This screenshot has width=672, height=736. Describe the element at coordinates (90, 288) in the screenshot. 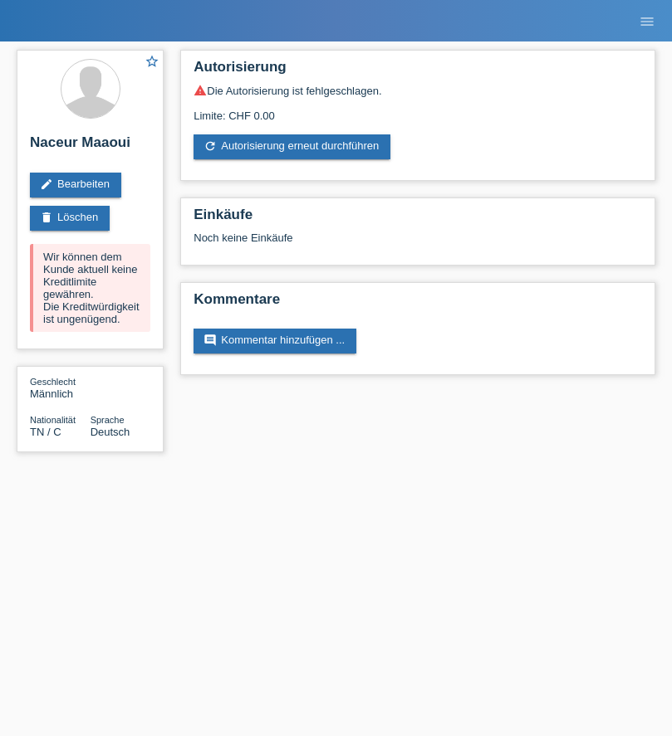

I see `div: Wir können dem Kunde aktuell keine Kreditlimite gewähren. Die Kreditwürdigkeit ist ungenügend.` at that location.